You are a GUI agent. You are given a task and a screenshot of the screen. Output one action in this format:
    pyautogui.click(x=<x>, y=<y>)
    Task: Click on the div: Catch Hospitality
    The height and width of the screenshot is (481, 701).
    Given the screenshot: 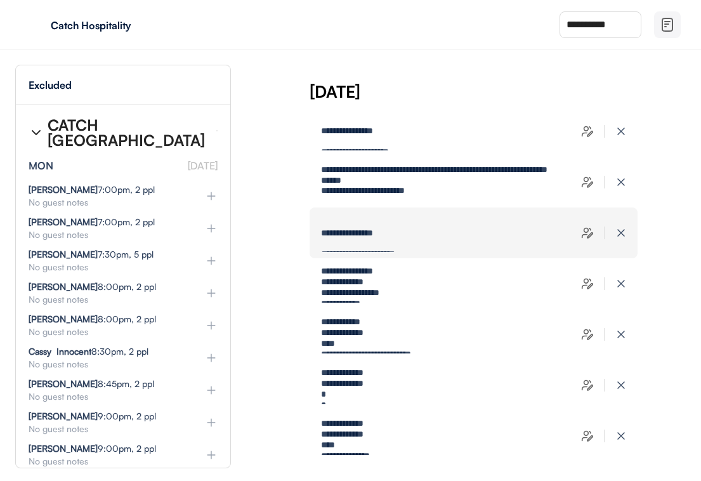 What is the action you would take?
    pyautogui.click(x=131, y=25)
    